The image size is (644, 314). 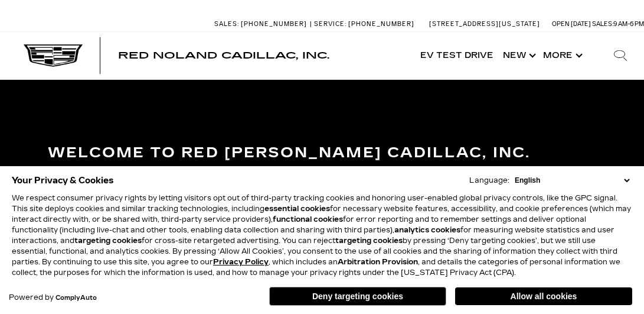 I want to click on button: Deny targeting cookies, so click(x=357, y=296).